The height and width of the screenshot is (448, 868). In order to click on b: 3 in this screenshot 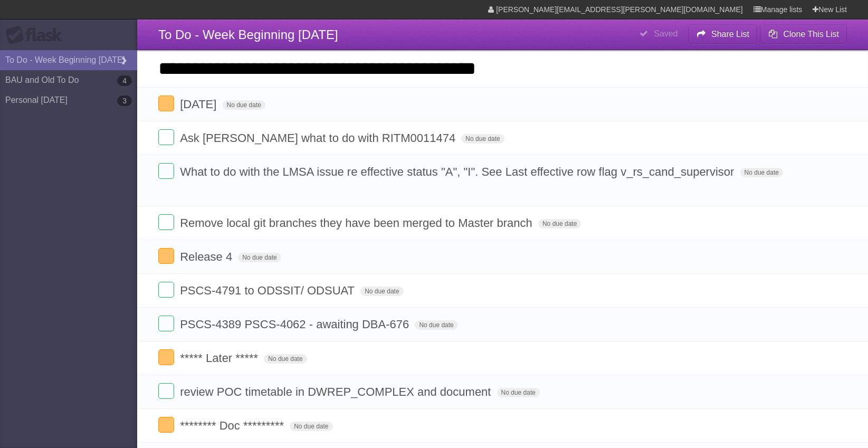, I will do `click(125, 101)`.